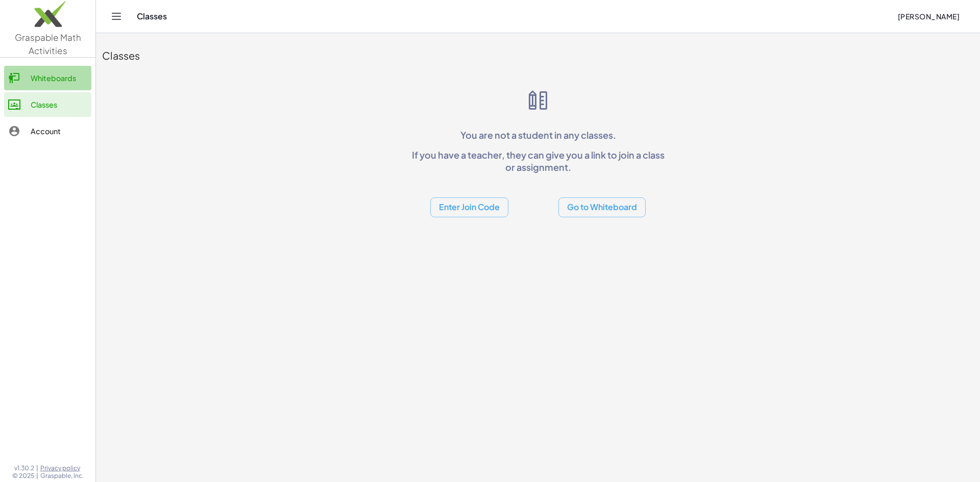 This screenshot has height=482, width=980. What do you see at coordinates (48, 105) in the screenshot?
I see `a: Classes` at bounding box center [48, 105].